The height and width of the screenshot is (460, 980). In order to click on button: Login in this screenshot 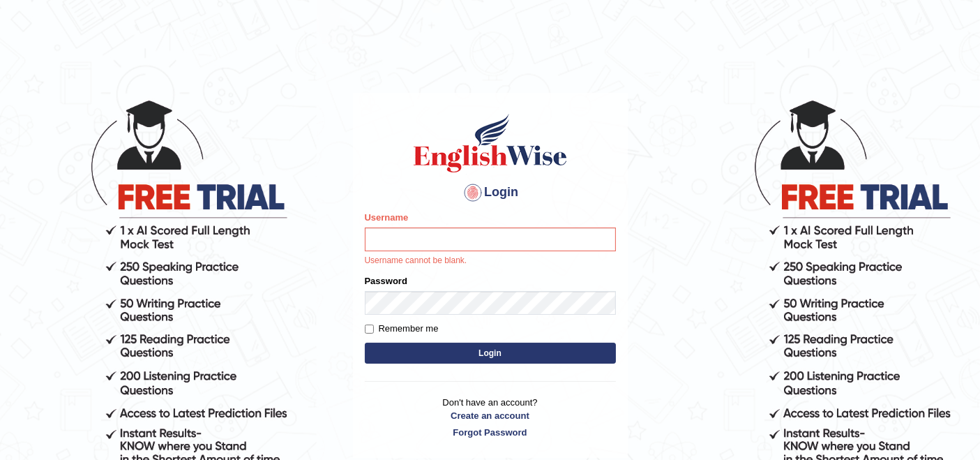, I will do `click(490, 353)`.